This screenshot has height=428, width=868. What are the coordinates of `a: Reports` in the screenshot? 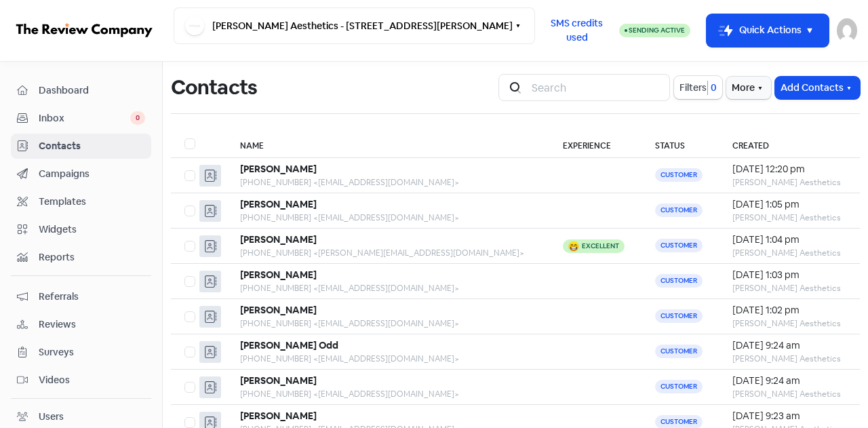 It's located at (80, 257).